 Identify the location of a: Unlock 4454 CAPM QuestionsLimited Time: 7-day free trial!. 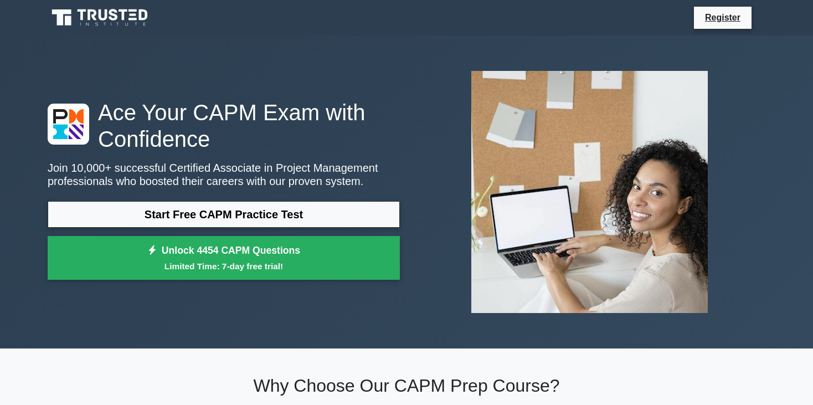
(224, 258).